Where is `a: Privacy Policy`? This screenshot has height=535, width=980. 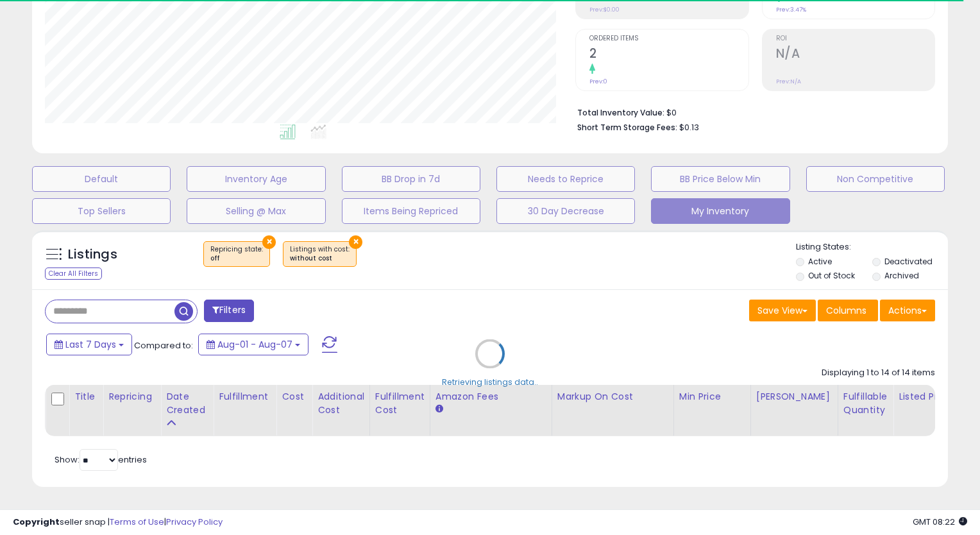
a: Privacy Policy is located at coordinates (194, 522).